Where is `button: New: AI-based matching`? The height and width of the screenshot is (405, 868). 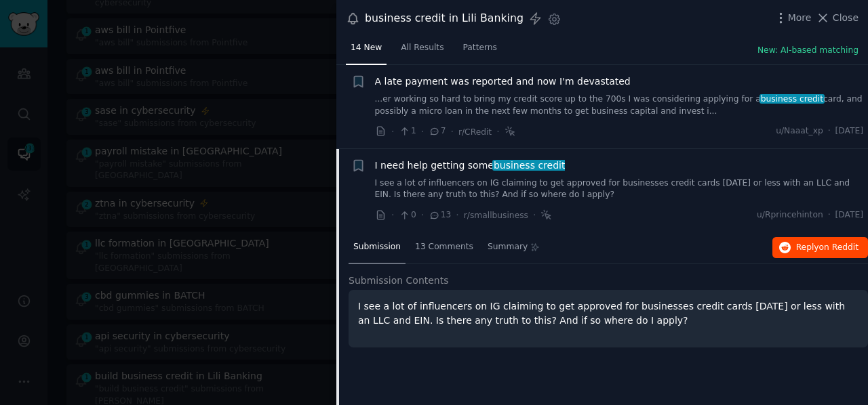
button: New: AI-based matching is located at coordinates (808, 51).